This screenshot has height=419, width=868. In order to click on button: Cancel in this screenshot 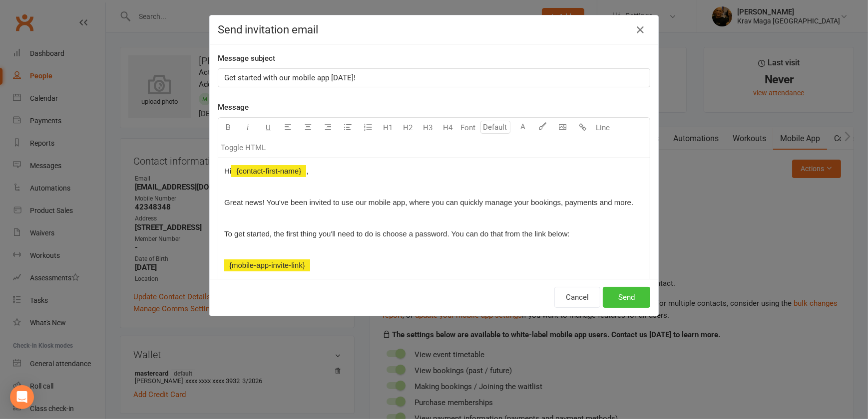, I will do `click(577, 298)`.